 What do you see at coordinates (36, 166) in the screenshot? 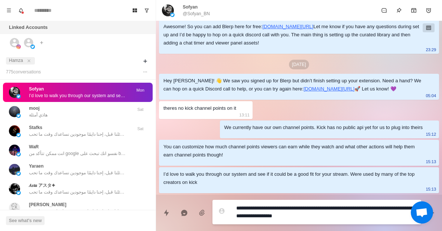
I see `p: Yaraen` at bounding box center [36, 166].